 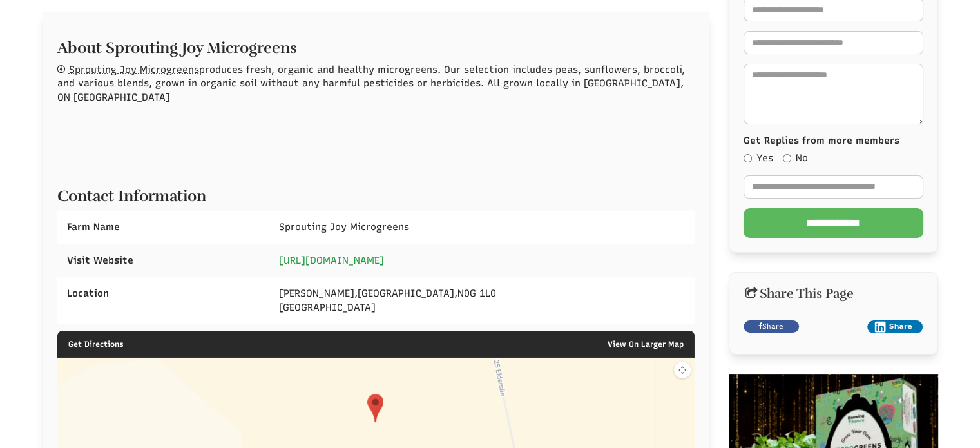 What do you see at coordinates (758, 158) in the screenshot?
I see `label: Yes` at bounding box center [758, 158].